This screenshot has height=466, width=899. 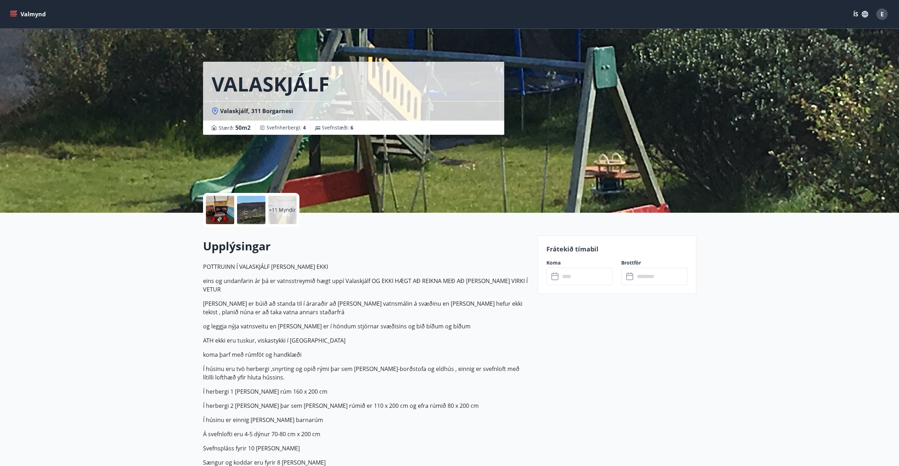 What do you see at coordinates (617, 249) in the screenshot?
I see `p: Frátekið tímabil` at bounding box center [617, 249].